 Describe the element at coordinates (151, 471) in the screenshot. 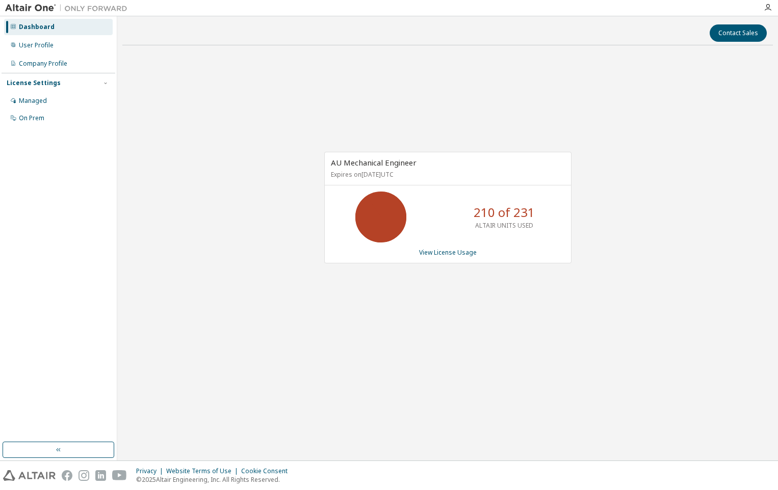

I see `div: Privacy` at that location.